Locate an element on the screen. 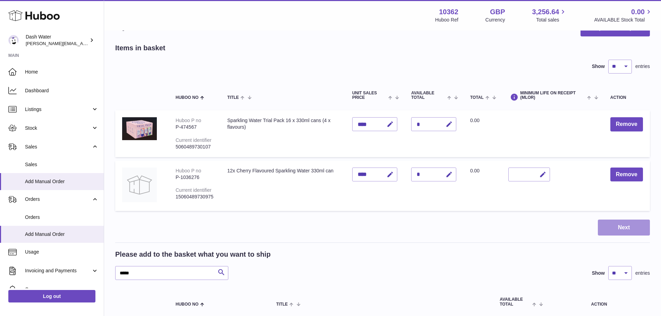  a: 3,256.64 Total sales is located at coordinates (550, 15).